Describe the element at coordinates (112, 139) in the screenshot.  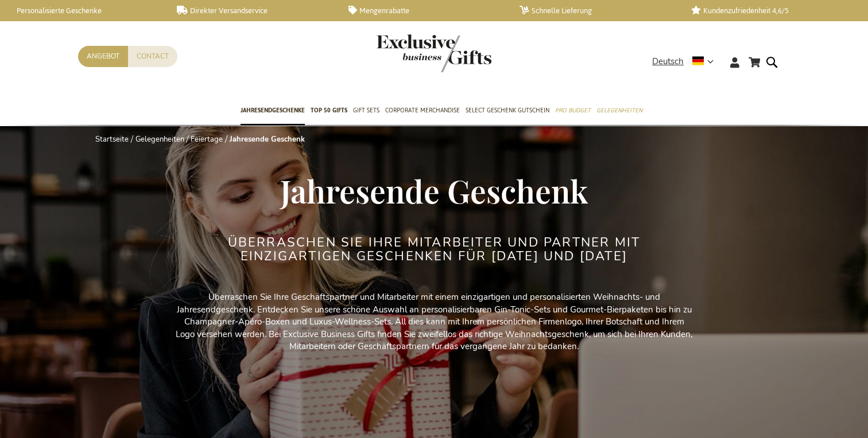
I see `a: Startseite` at that location.